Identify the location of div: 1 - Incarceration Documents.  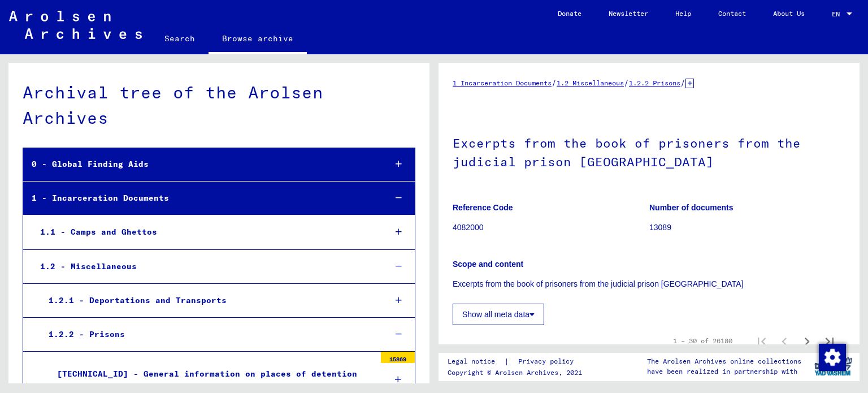
(199, 198).